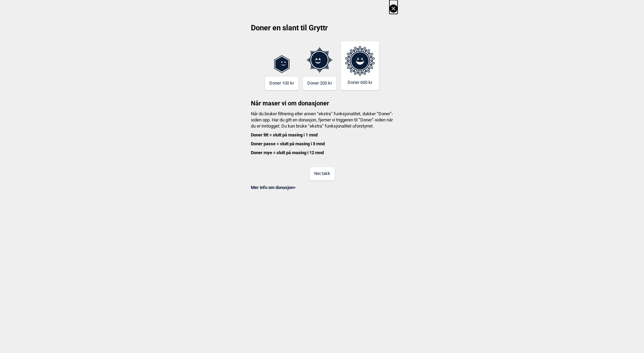  Describe the element at coordinates (319, 83) in the screenshot. I see `button: Doner 200 kr` at that location.